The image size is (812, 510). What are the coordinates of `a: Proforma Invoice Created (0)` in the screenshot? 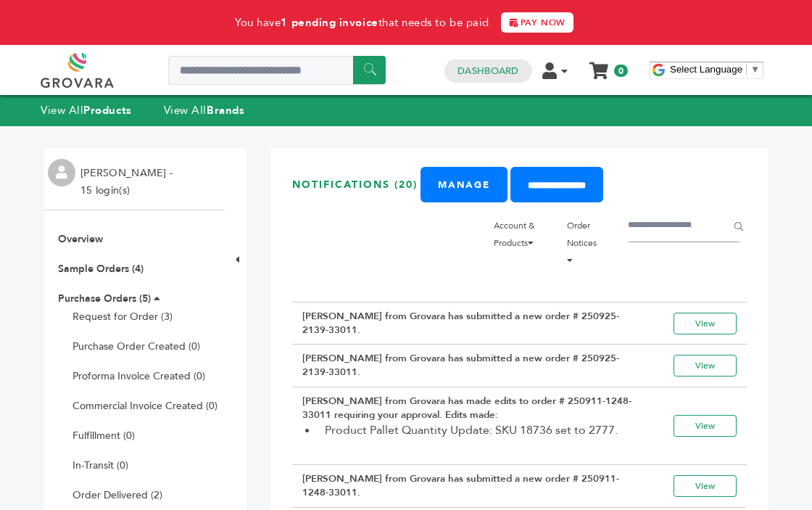 It's located at (138, 375).